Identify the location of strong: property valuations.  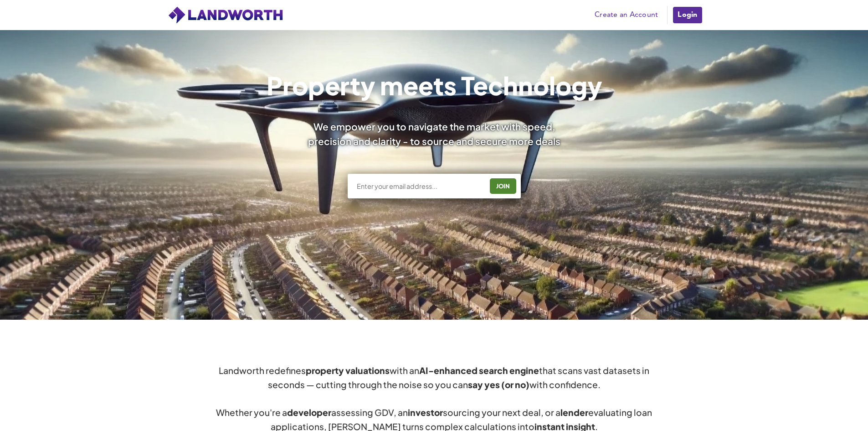
(348, 370).